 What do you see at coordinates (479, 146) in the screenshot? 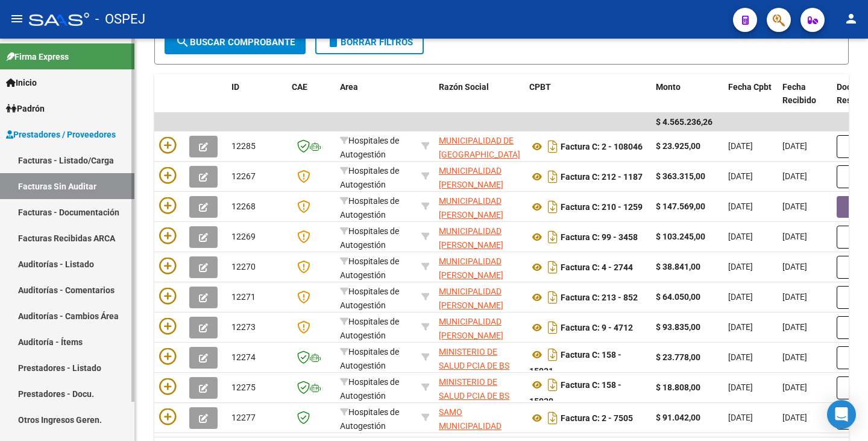
I see `div: 30999262542` at bounding box center [479, 146].